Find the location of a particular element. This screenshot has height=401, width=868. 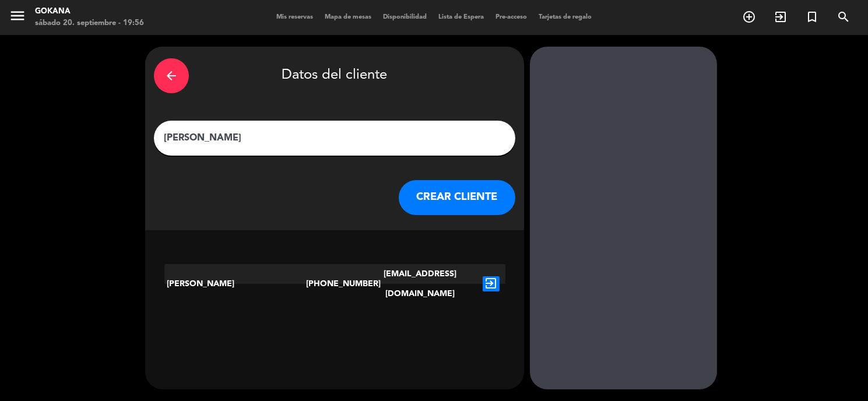

span: Lista de Espera is located at coordinates (461, 17).